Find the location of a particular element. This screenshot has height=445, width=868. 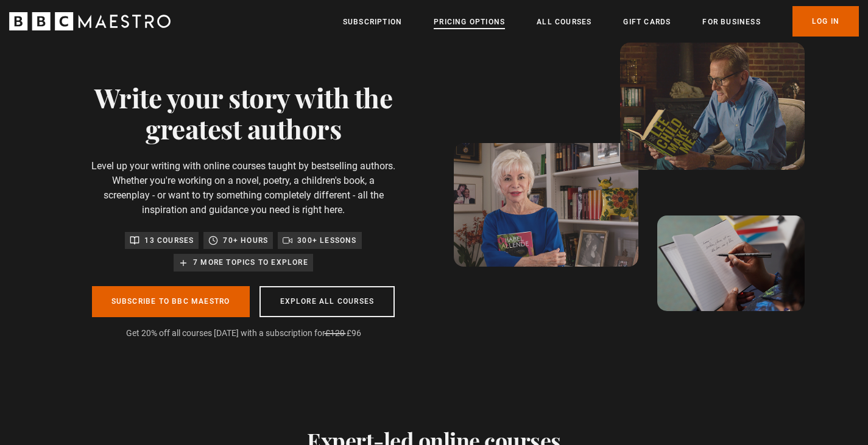

span: £96 is located at coordinates (353, 333).